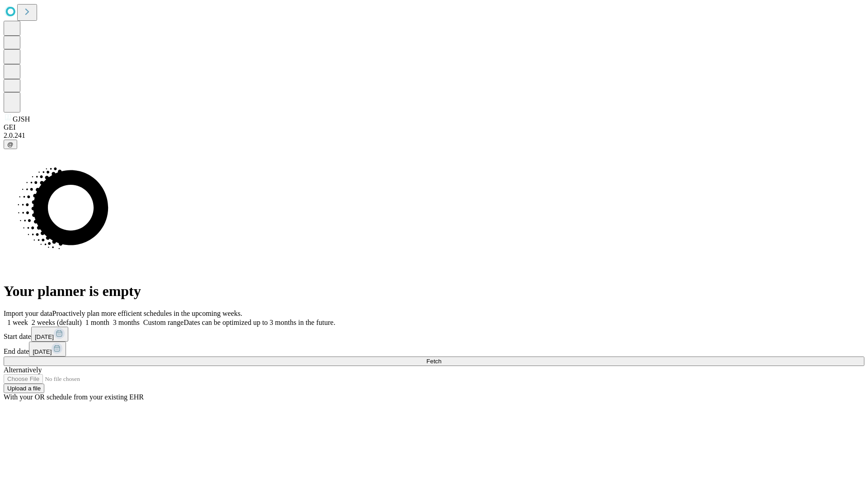 This screenshot has width=868, height=488. What do you see at coordinates (433, 361) in the screenshot?
I see `span: Fetch` at bounding box center [433, 361].